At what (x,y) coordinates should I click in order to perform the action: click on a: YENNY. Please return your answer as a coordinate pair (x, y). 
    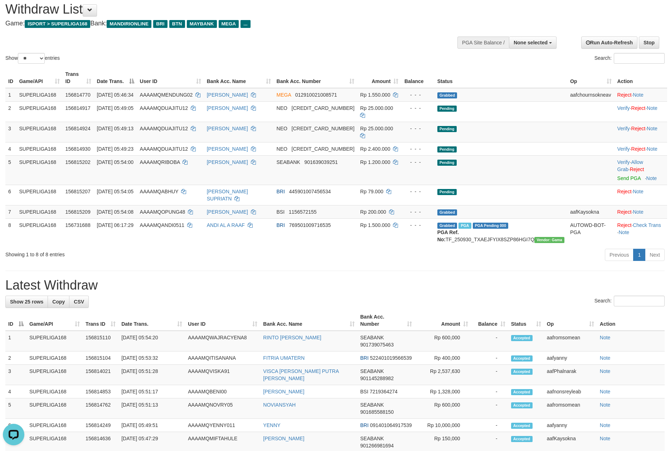
    Looking at the image, I should click on (272, 425).